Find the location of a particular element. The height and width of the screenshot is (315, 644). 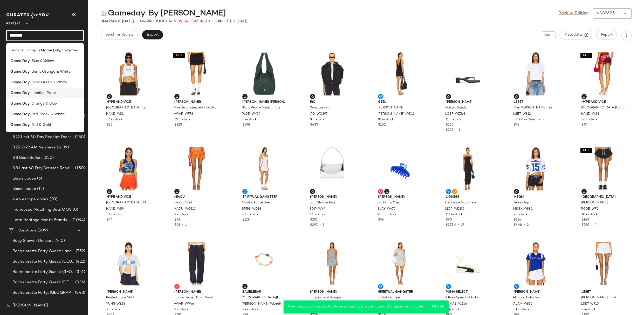

span: $598 is located at coordinates (246, 125).